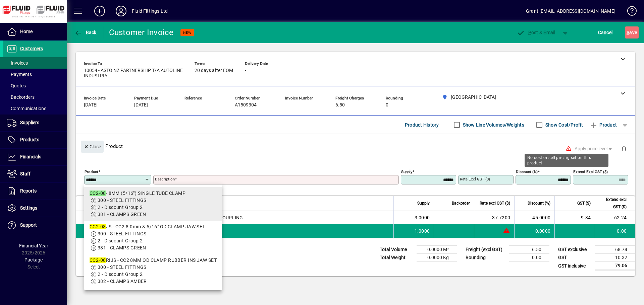 The image size is (644, 305). Describe the element at coordinates (153, 271) in the screenshot. I see `mat-option: CC2-08RIJS - CC2 8MM OD CLAMP RUBBER INS JAW SET` at that location.